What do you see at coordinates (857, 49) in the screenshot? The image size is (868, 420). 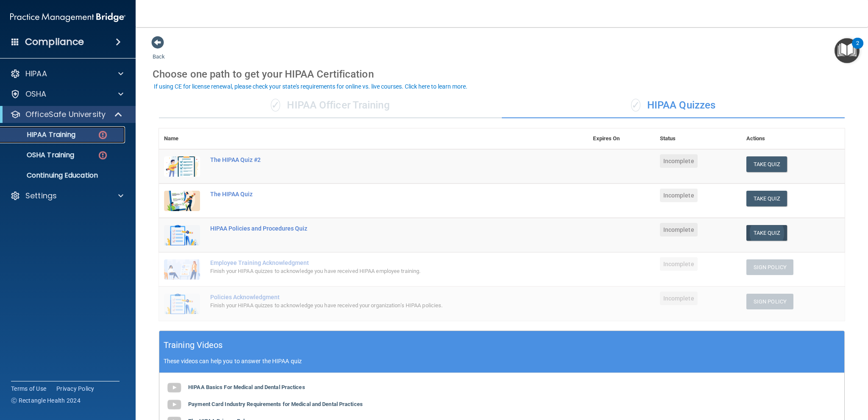 I see `div: 2` at bounding box center [857, 49].